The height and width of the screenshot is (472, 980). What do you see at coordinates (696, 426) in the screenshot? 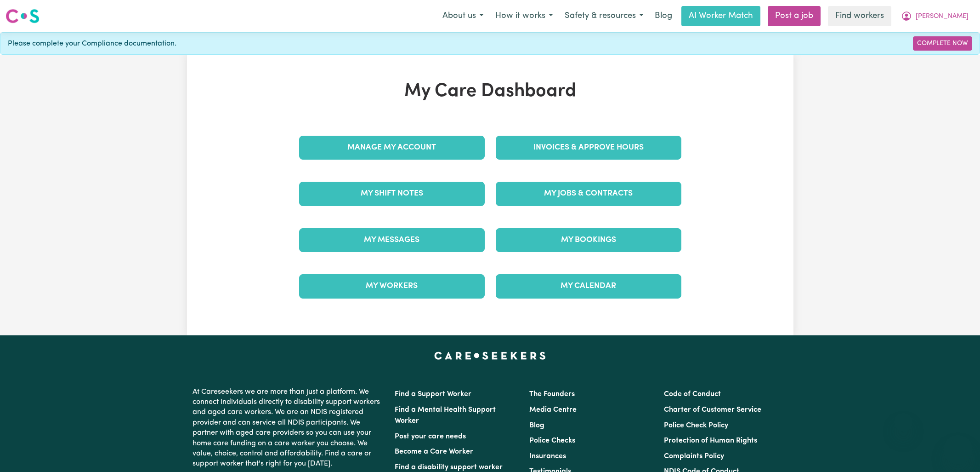
I see `a: Police Check Policy` at bounding box center [696, 426].